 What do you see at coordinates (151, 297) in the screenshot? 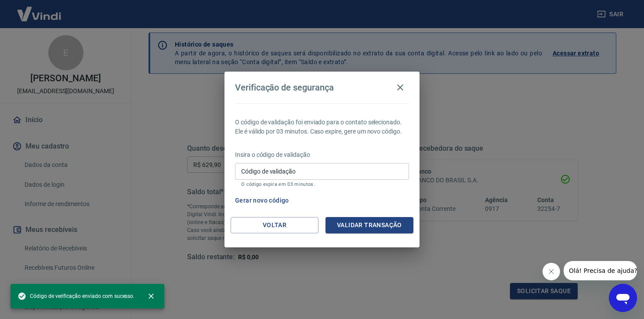
I see `button: close` at bounding box center [151, 297].